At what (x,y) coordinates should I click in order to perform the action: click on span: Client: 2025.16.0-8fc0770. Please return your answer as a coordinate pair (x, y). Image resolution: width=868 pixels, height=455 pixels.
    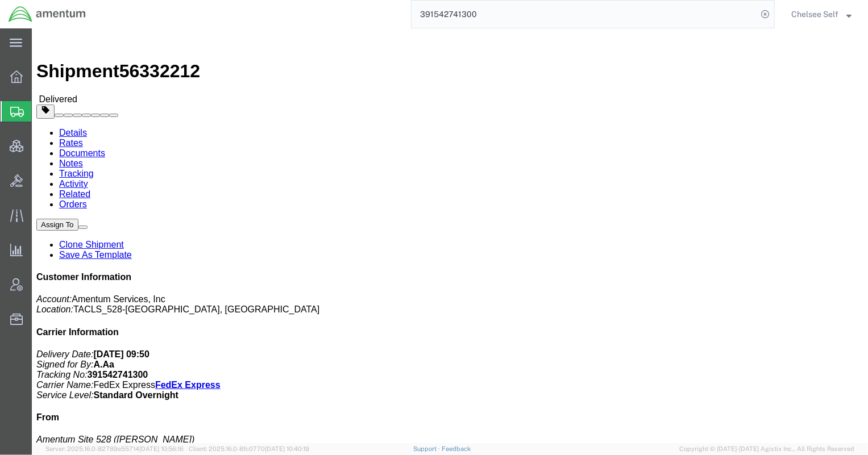
    Looking at the image, I should click on (249, 449).